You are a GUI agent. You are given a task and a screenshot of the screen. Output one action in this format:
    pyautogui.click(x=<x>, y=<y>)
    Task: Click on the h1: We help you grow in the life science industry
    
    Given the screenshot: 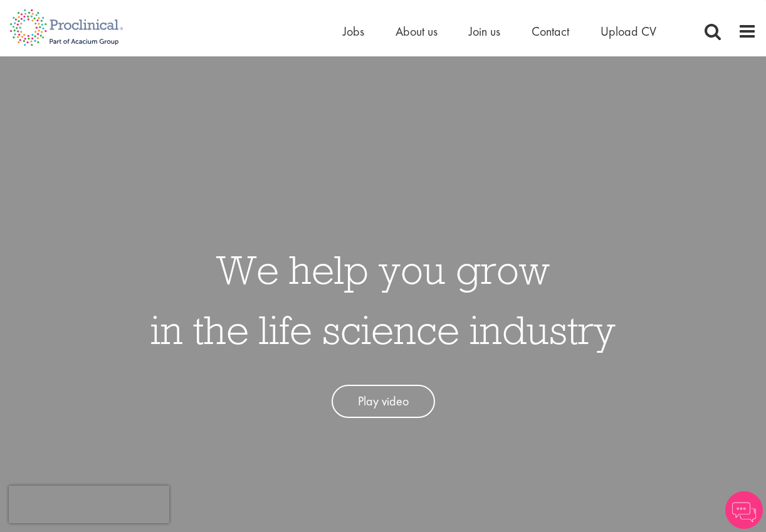 What is the action you would take?
    pyautogui.click(x=383, y=299)
    